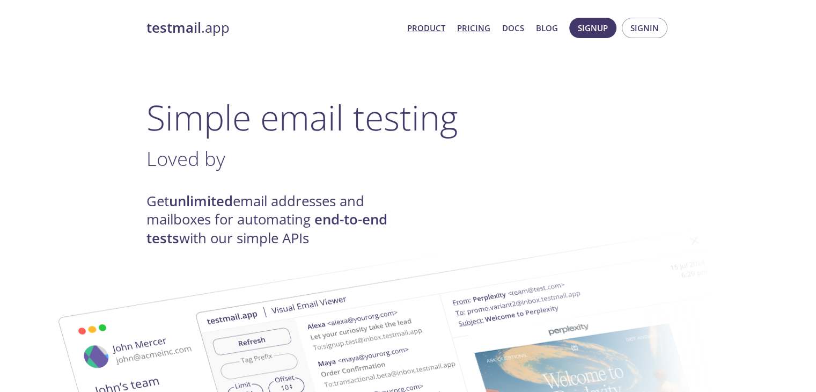 This screenshot has width=816, height=392. I want to click on button: Signup, so click(593, 28).